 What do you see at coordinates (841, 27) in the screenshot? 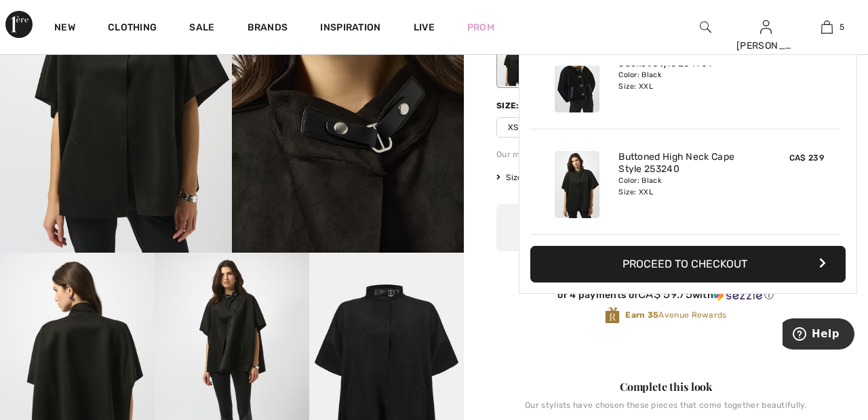
I see `span: 5` at bounding box center [841, 27].